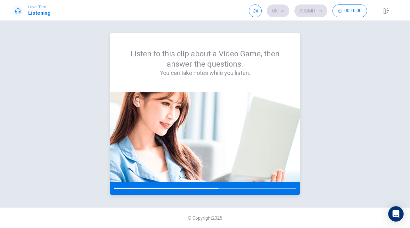 This screenshot has width=410, height=228. Describe the element at coordinates (205, 73) in the screenshot. I see `h4: You can take notes while you listen.` at that location.